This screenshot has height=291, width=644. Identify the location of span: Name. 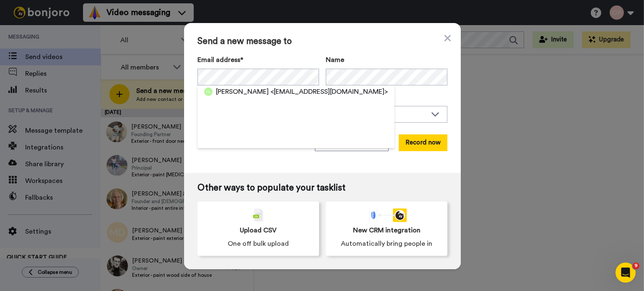
(335, 60).